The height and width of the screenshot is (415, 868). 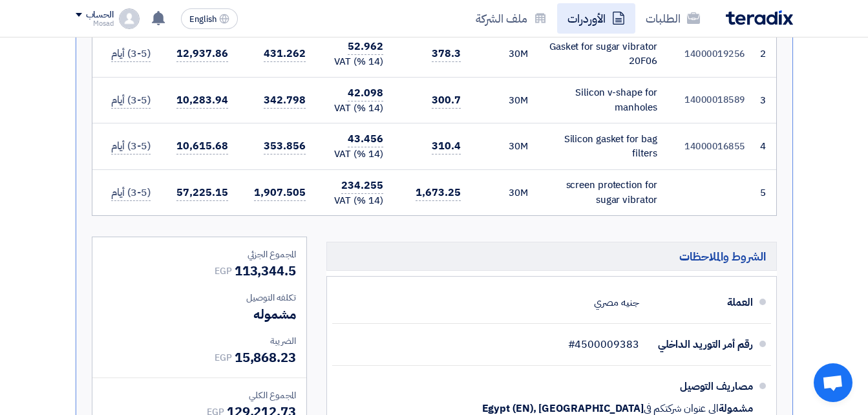 What do you see at coordinates (446, 100) in the screenshot?
I see `span: 300.7` at bounding box center [446, 100].